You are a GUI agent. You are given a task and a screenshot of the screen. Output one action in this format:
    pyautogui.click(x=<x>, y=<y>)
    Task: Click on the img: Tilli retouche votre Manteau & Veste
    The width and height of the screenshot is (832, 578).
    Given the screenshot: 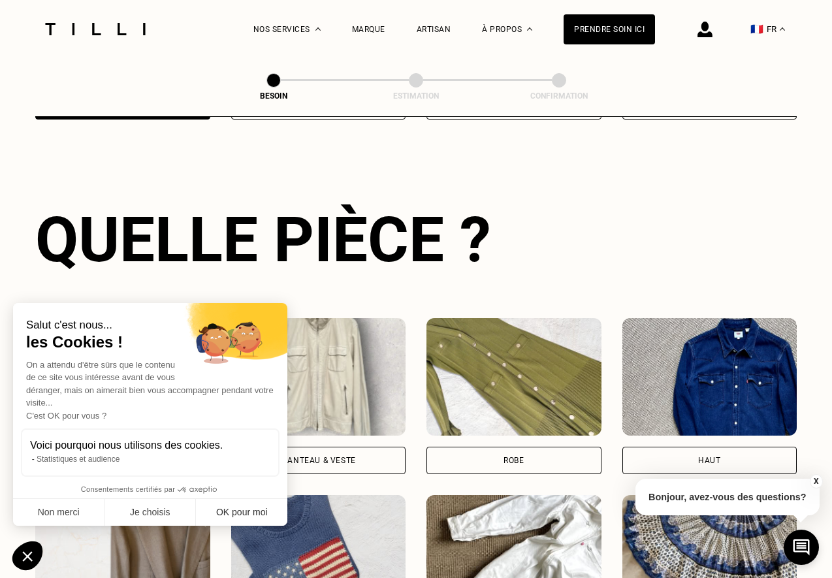 What is the action you would take?
    pyautogui.click(x=319, y=377)
    